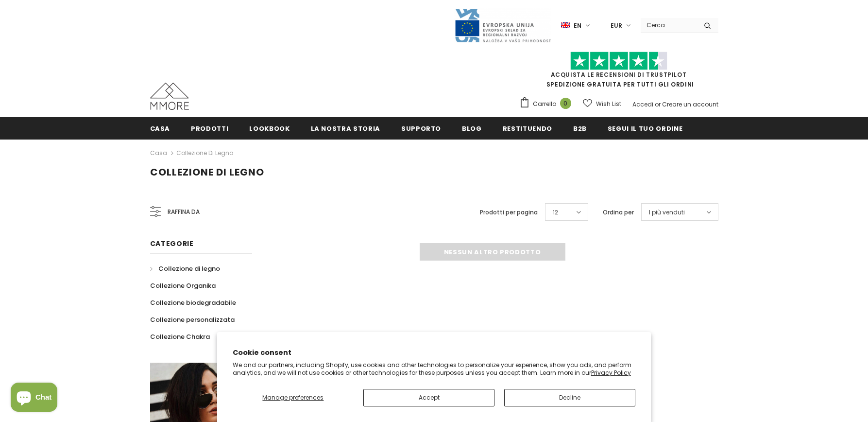 Image resolution: width=868 pixels, height=422 pixels. I want to click on span: or, so click(657, 104).